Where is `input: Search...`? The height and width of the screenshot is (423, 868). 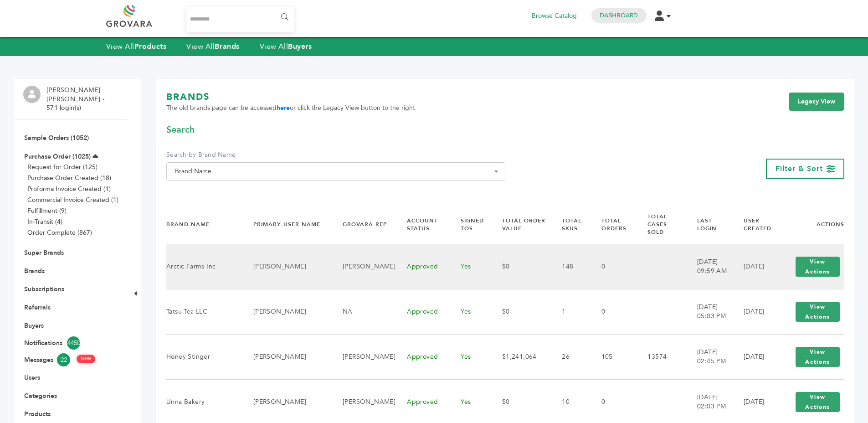 input: Search... is located at coordinates (240, 20).